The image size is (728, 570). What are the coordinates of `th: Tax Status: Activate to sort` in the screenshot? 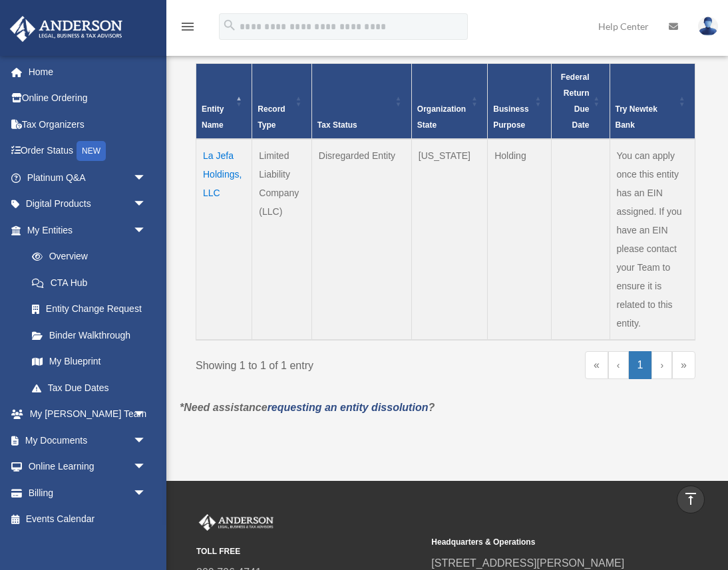 It's located at (361, 101).